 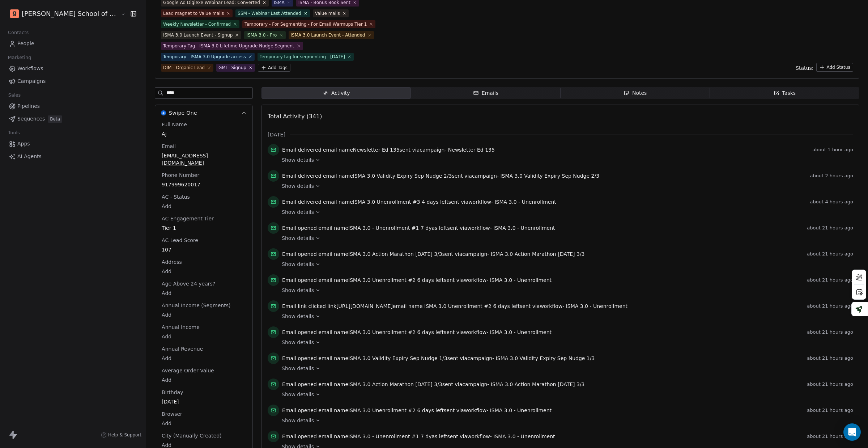 What do you see at coordinates (189, 284) in the screenshot?
I see `span: Age Above 24 years?` at bounding box center [189, 284].